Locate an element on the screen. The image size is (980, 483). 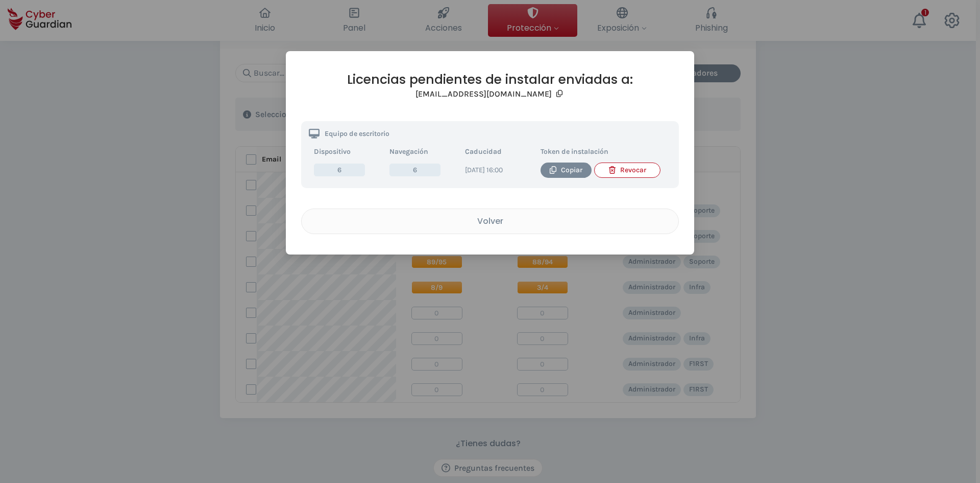
th: Caducidad is located at coordinates (498, 152).